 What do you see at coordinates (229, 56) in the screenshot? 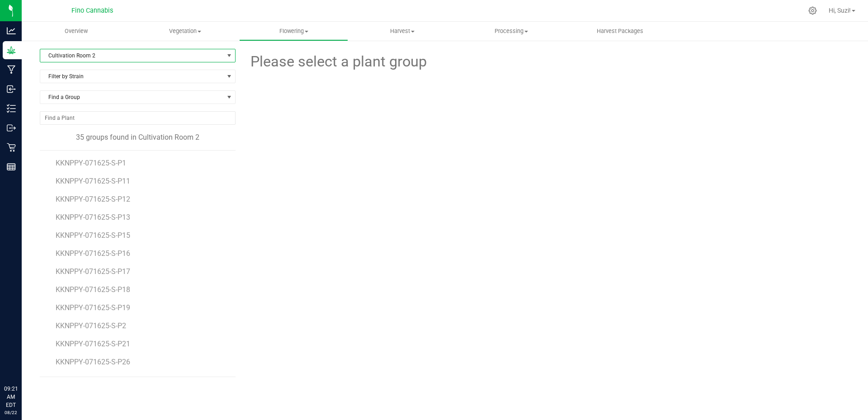
I see `span: select` at bounding box center [229, 56].